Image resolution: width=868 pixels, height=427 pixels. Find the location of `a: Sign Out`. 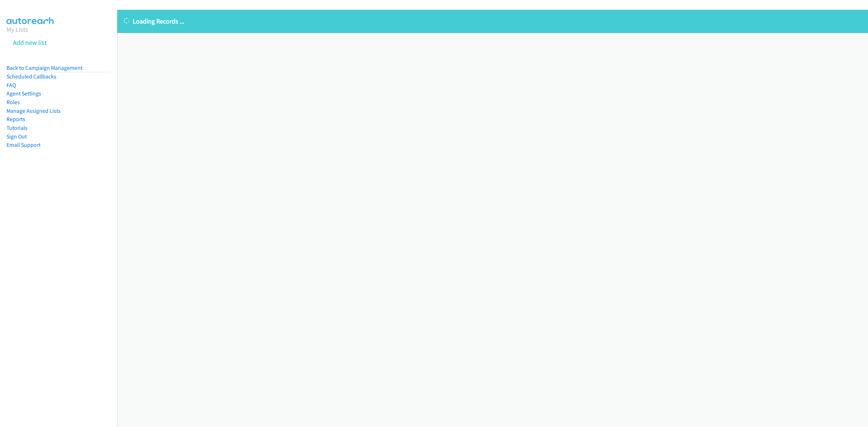

a: Sign Out is located at coordinates (17, 136).